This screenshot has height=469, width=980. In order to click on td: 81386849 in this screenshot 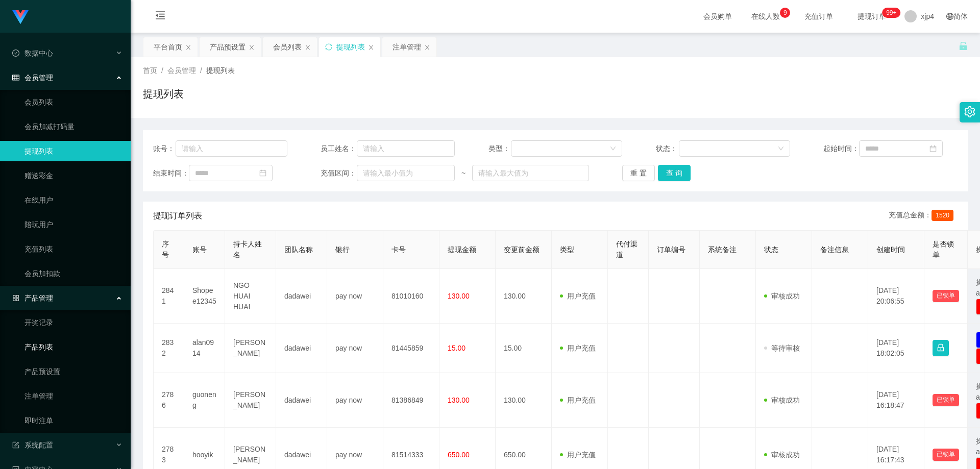, I will do `click(411, 400)`.